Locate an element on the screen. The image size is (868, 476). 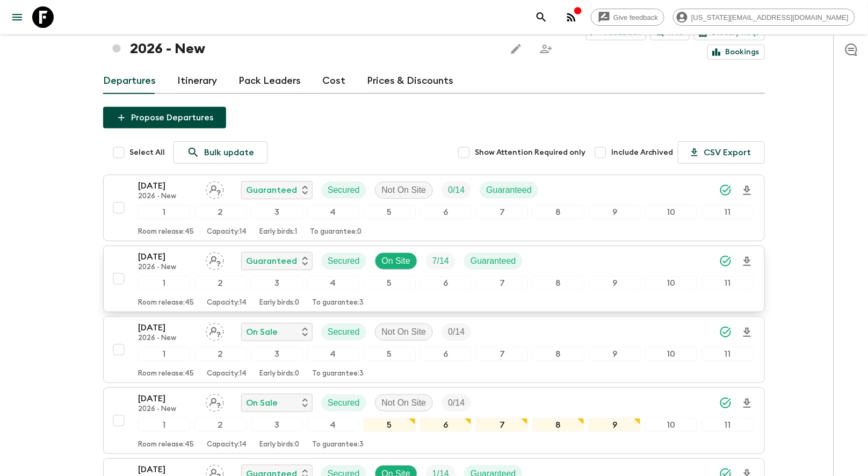
p: On Site is located at coordinates (396, 261).